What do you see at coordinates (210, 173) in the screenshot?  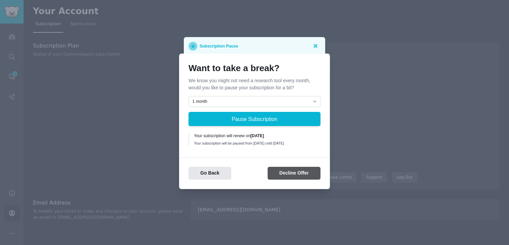 I see `button: Go Back` at bounding box center [210, 173].